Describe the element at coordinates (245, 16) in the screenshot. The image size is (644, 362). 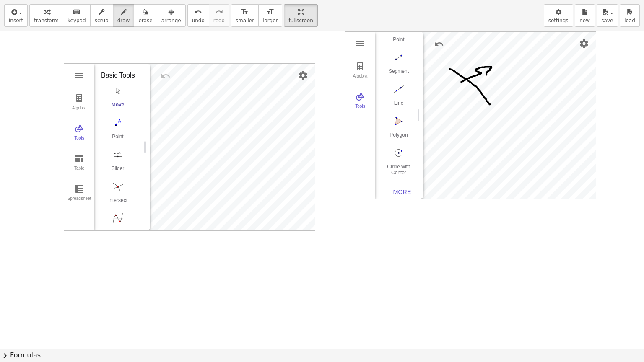
I see `button: format_sizesmaller` at that location.